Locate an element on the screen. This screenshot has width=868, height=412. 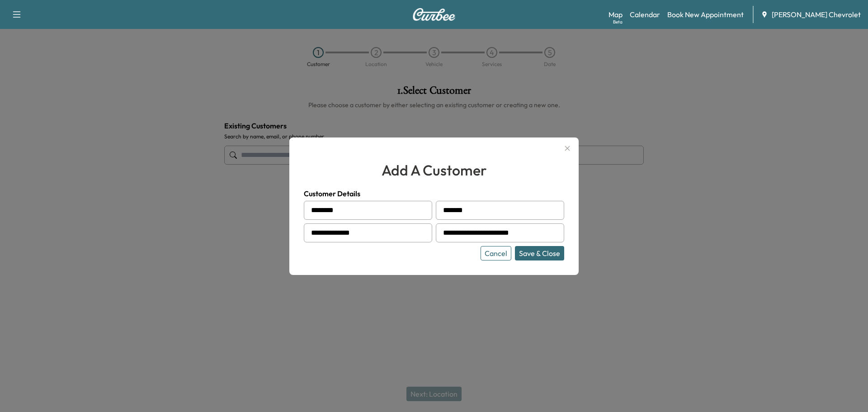
img: Curbee Logo is located at coordinates (434, 14).